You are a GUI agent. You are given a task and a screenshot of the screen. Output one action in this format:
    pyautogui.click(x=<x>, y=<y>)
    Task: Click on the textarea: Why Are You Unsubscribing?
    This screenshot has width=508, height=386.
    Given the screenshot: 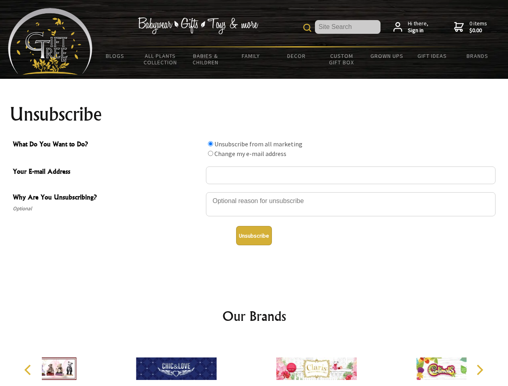 What is the action you would take?
    pyautogui.click(x=350, y=204)
    